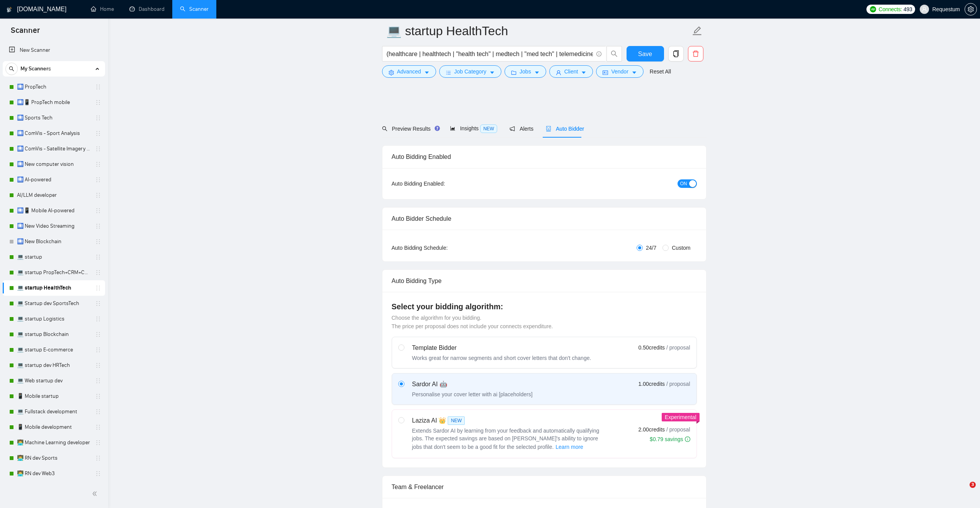 This screenshot has width=980, height=508. Describe the element at coordinates (54, 458) in the screenshot. I see `a: 👨‍💻 RN dev Sports` at that location.